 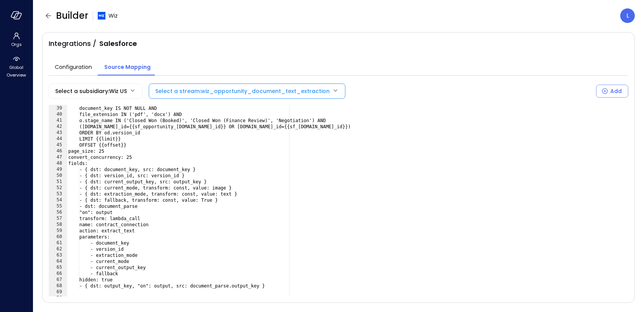 What do you see at coordinates (58, 212) in the screenshot?
I see `div: 56` at bounding box center [58, 212].